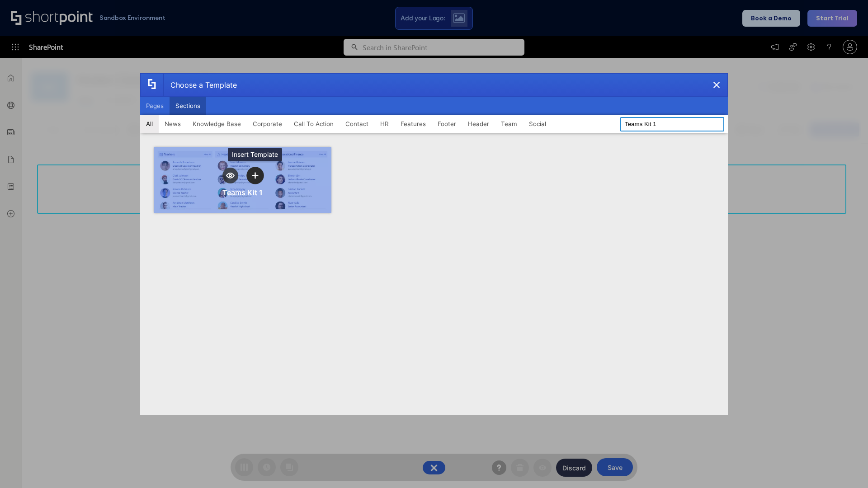  What do you see at coordinates (155, 106) in the screenshot?
I see `button: Pages` at bounding box center [155, 106].